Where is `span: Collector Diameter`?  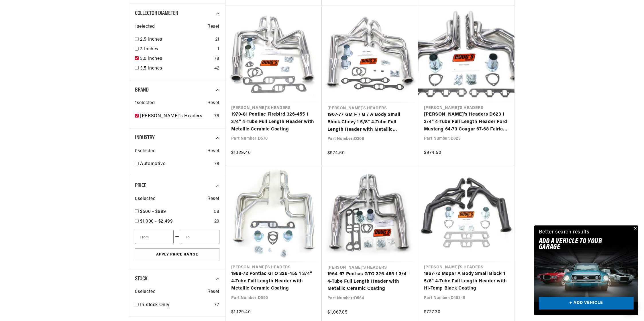
span: Collector Diameter is located at coordinates (157, 14).